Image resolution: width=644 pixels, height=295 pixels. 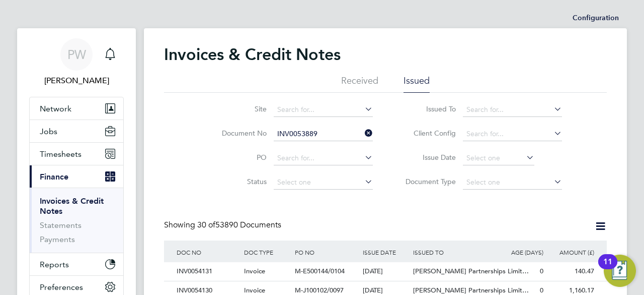 What do you see at coordinates (77, 80) in the screenshot?
I see `span: Peter Whilte` at bounding box center [77, 80].